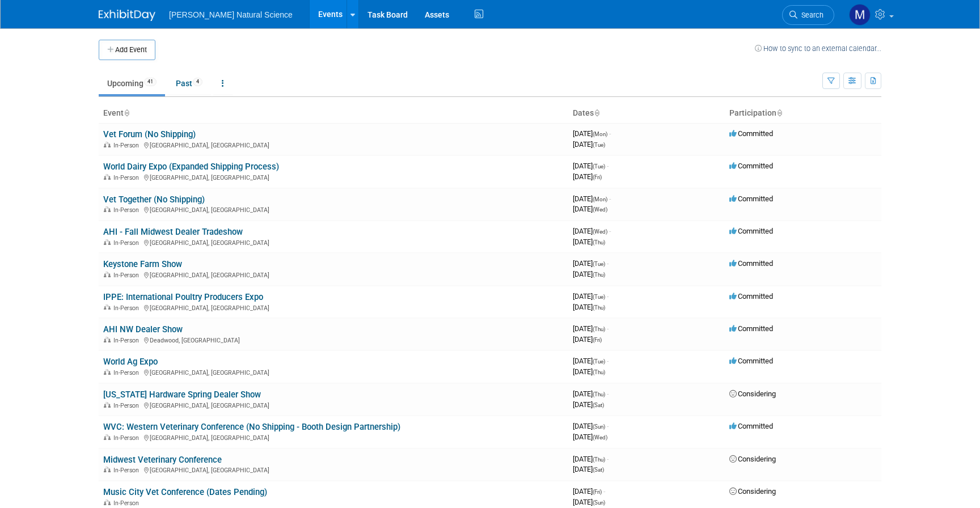  What do you see at coordinates (163, 460) in the screenshot?
I see `a: Midwest Veterinary Conference` at bounding box center [163, 460].